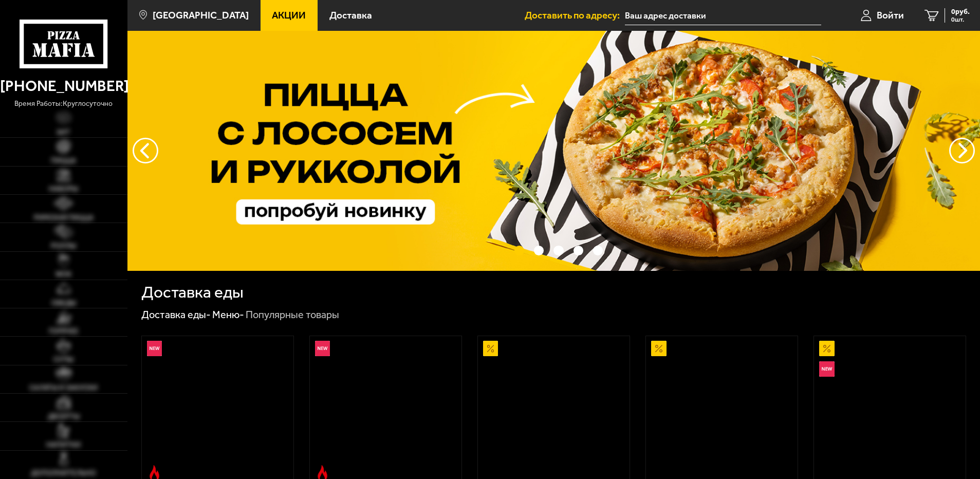 This screenshot has height=479, width=980. What do you see at coordinates (960, 12) in the screenshot?
I see `span: 0 руб.` at bounding box center [960, 12].